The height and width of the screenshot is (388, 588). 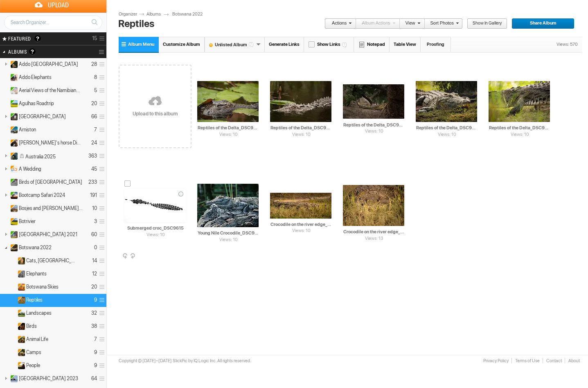 I want to click on img: Young_Nile_Crocodile_DSC9437-.webp, so click(x=228, y=206).